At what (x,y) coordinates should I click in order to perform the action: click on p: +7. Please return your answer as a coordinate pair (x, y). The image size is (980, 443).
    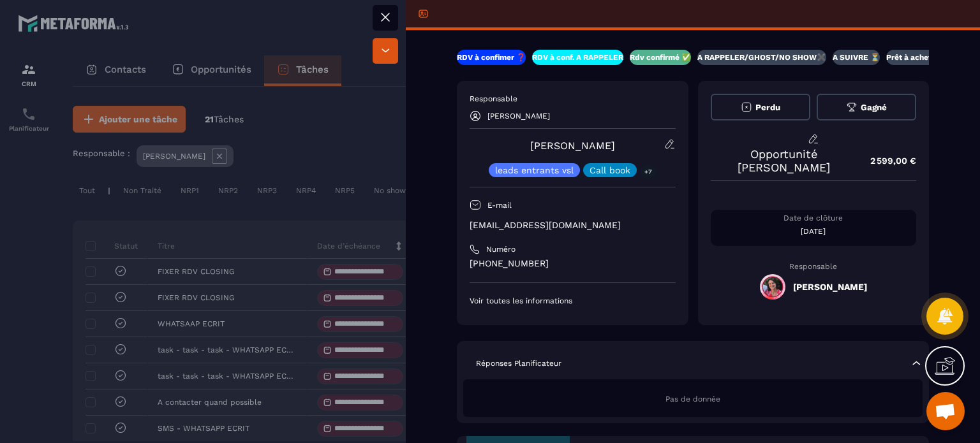
    Looking at the image, I should click on (649, 172).